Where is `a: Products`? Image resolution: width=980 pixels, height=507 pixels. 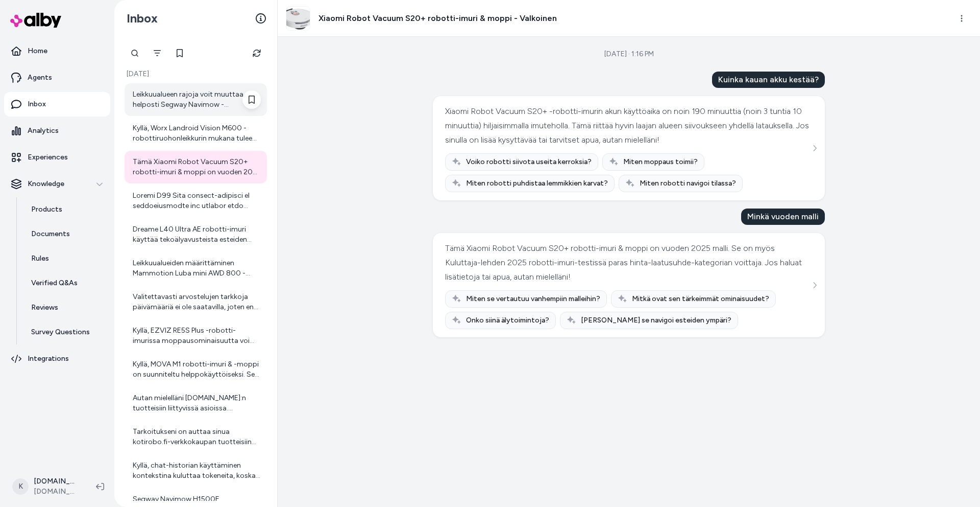
a: Products is located at coordinates (65, 209).